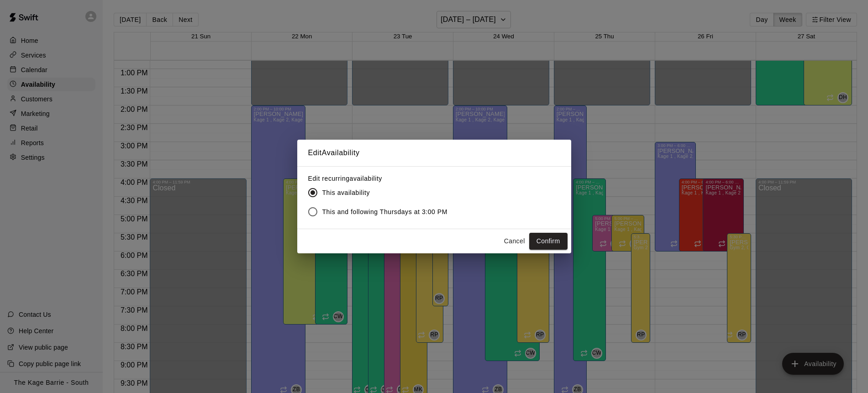 The height and width of the screenshot is (393, 868). What do you see at coordinates (382, 179) in the screenshot?
I see `label: Edit recurring availability` at bounding box center [382, 179].